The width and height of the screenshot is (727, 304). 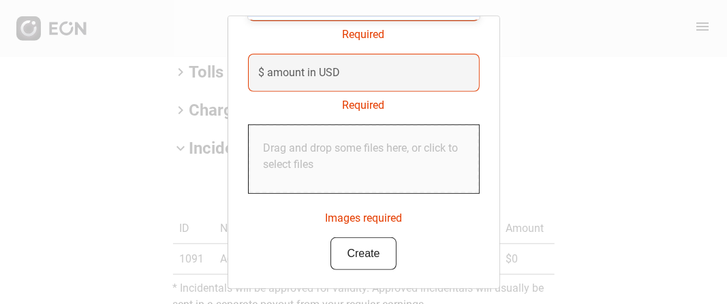 I want to click on button: Create, so click(x=363, y=253).